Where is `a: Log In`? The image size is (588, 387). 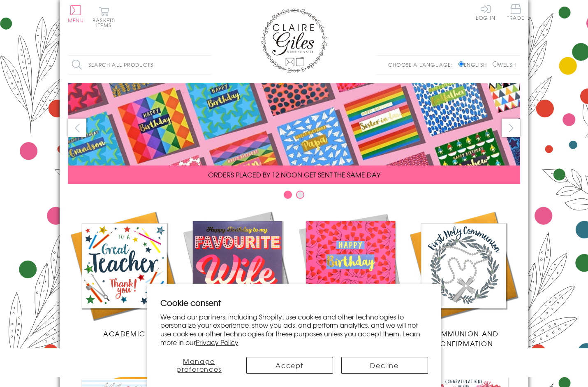 a: Log In is located at coordinates (485, 12).